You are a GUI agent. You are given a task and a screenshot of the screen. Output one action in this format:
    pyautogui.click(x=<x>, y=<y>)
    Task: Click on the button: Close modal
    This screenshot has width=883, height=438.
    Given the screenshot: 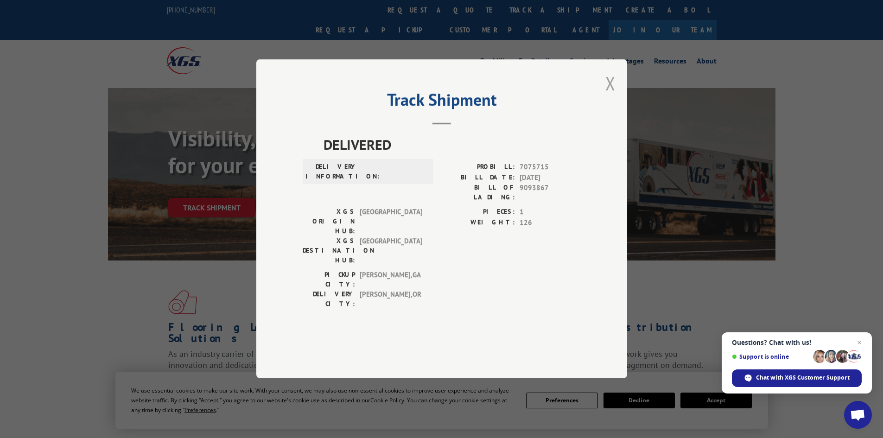 What is the action you would take?
    pyautogui.click(x=610, y=83)
    